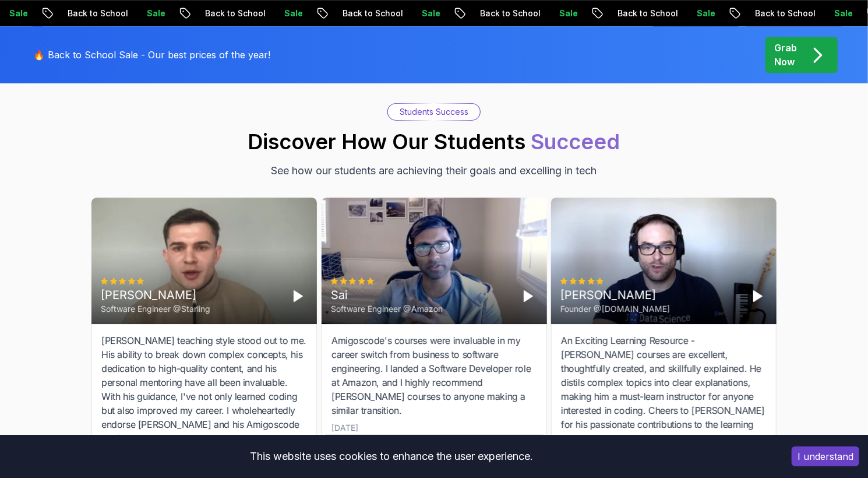 Image resolution: width=868 pixels, height=478 pixels. Describe the element at coordinates (434, 141) in the screenshot. I see `h2: Discover How Our Students` at that location.